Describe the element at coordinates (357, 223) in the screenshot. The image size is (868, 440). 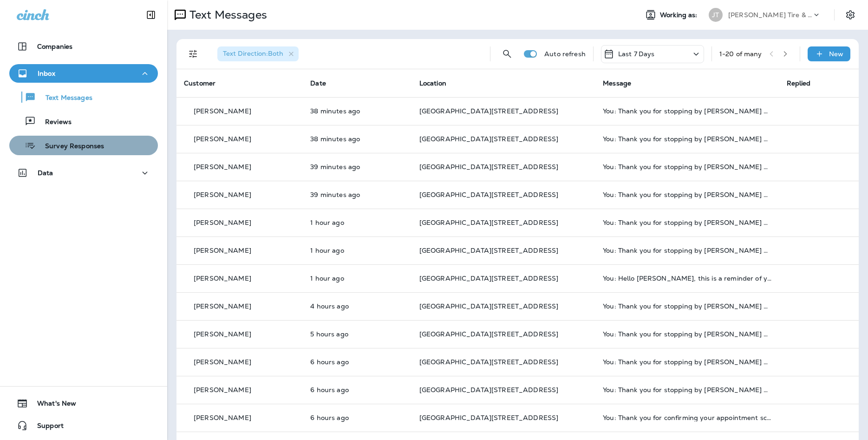
I see `p: Sep 29, 2025 03:27 PM` at that location.